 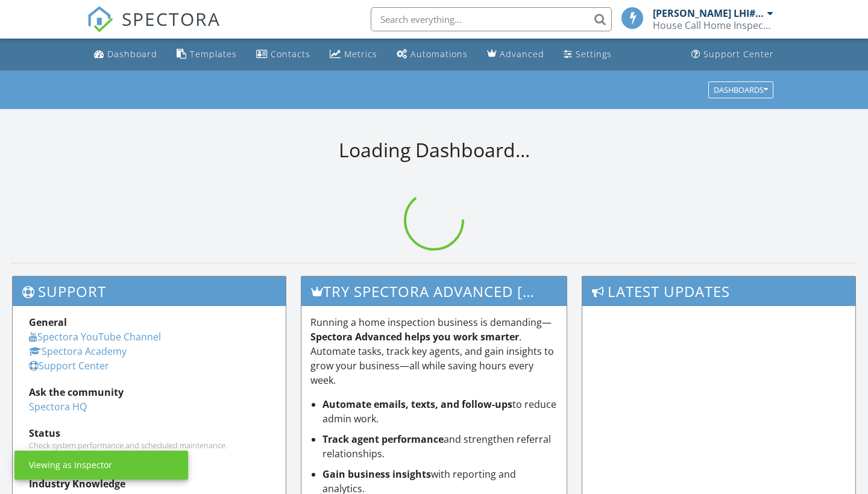 What do you see at coordinates (291, 54) in the screenshot?
I see `div: Contacts` at bounding box center [291, 54].